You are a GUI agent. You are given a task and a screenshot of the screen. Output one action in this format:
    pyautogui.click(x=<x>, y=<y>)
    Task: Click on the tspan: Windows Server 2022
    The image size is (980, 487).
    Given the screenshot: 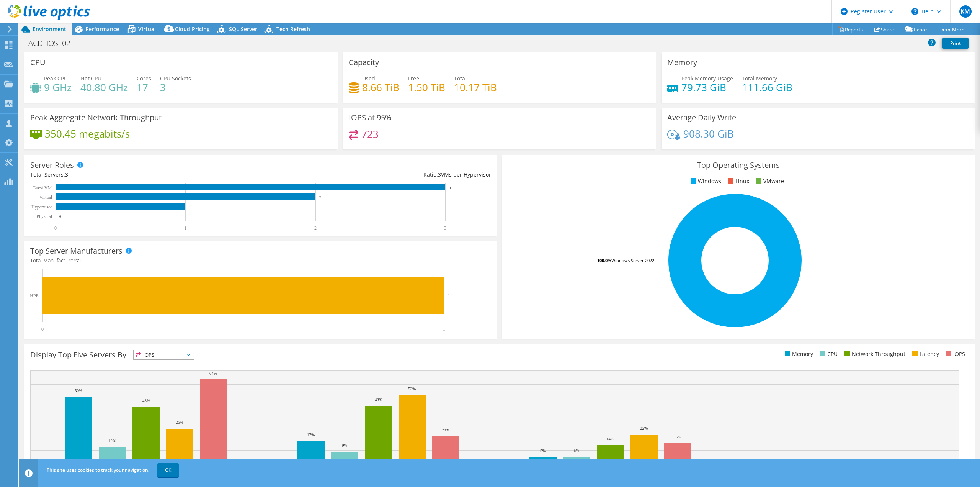 What is the action you would take?
    pyautogui.click(x=633, y=260)
    